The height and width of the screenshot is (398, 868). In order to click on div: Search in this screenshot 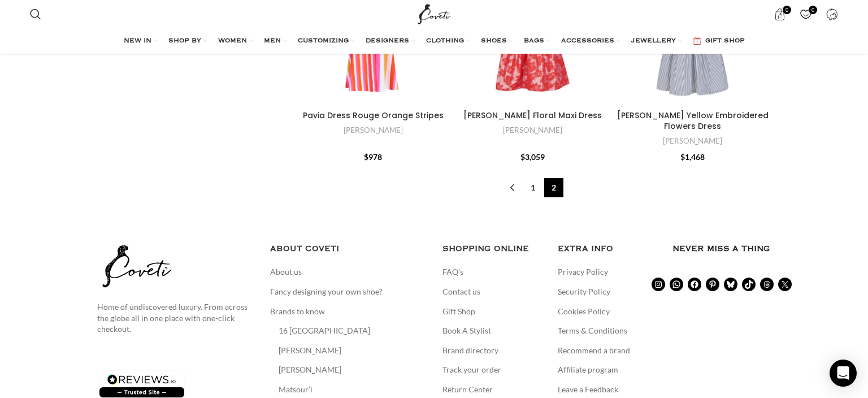, I will do `click(36, 14)`.